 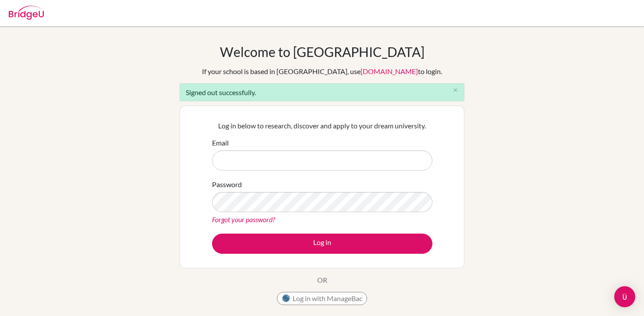 What do you see at coordinates (322, 298) in the screenshot?
I see `button: Log in with ManageBac` at bounding box center [322, 298].